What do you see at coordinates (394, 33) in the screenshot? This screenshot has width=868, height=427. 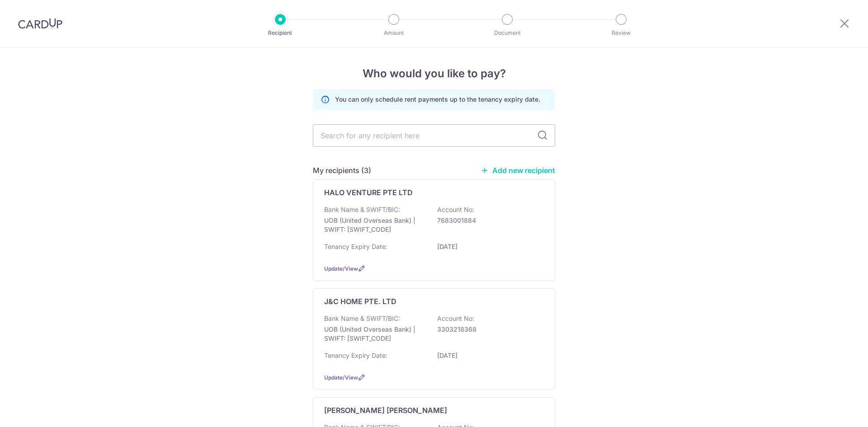 I see `p: Amount` at bounding box center [394, 33].